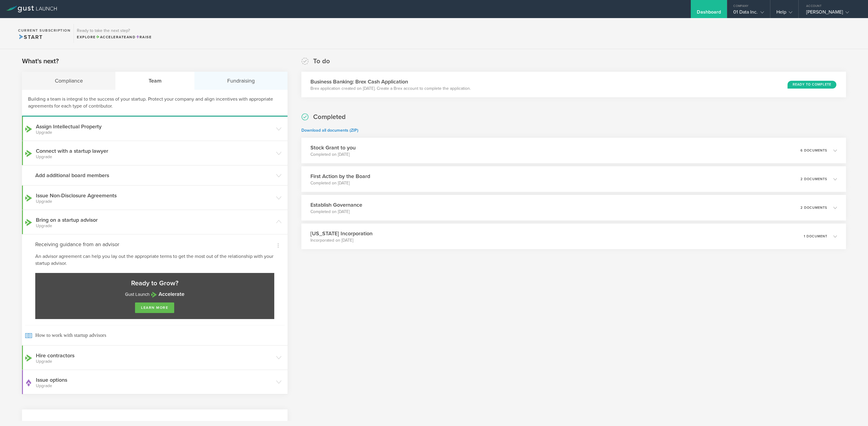  I want to click on div: 01 Data Inc., so click(748, 13).